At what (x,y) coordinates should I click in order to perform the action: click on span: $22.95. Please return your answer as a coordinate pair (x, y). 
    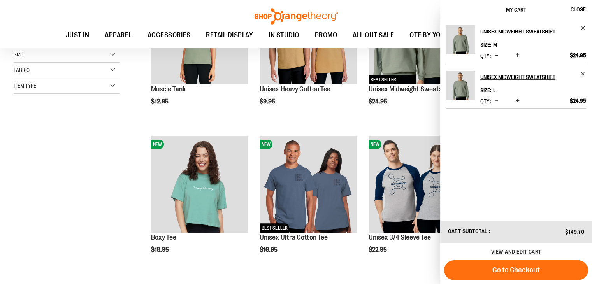
    Looking at the image, I should click on (379, 250).